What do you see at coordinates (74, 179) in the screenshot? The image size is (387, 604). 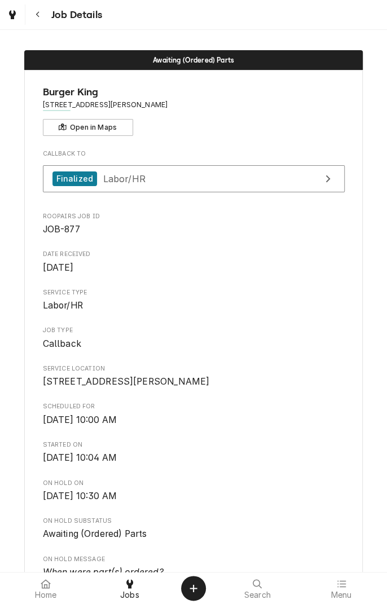 I see `div: Finalized` at bounding box center [74, 179].